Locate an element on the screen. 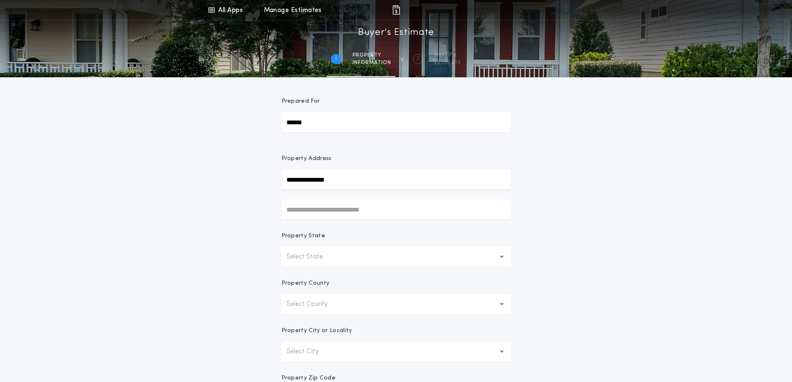 Image resolution: width=792 pixels, height=382 pixels. p: Property City or Locality is located at coordinates (317, 331).